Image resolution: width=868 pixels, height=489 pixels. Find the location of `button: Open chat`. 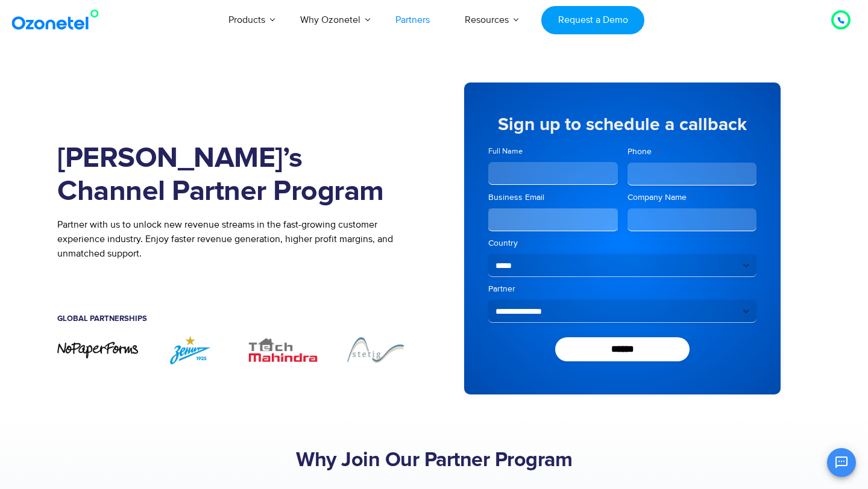

button: Open chat is located at coordinates (841, 463).